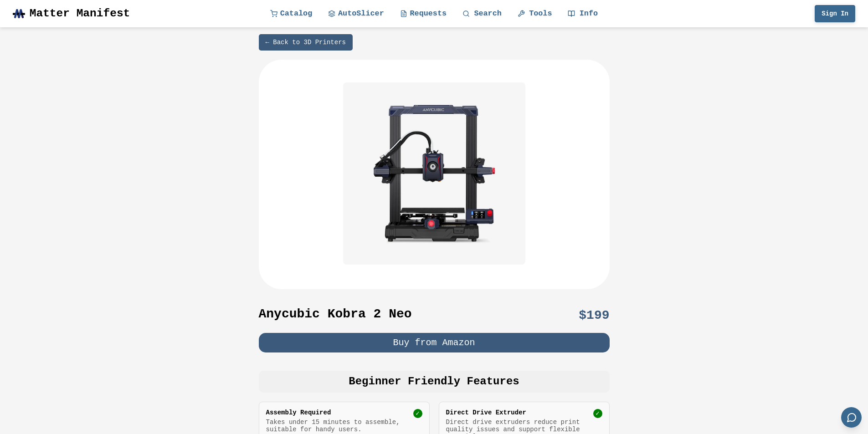 This screenshot has width=868, height=434. Describe the element at coordinates (594, 316) in the screenshot. I see `p: $ 199` at that location.